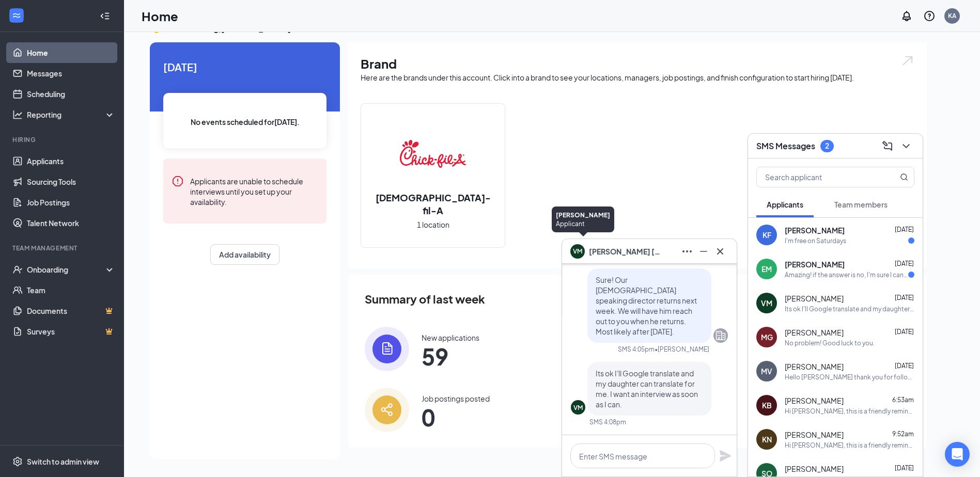 Image resolution: width=980 pixels, height=477 pixels. Describe the element at coordinates (425, 299) in the screenshot. I see `span: Summary of last week` at that location.